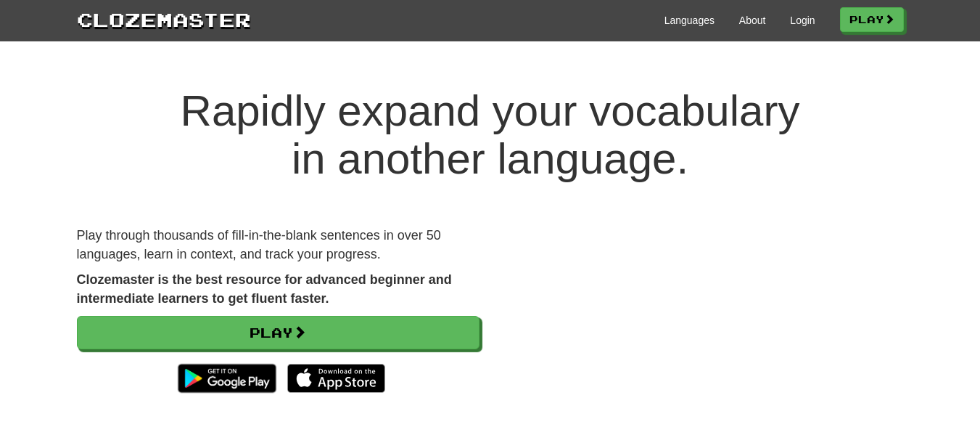  What do you see at coordinates (264, 289) in the screenshot?
I see `strong: Clozemaster is the best resource for advanced beginner and intermediate learners to get fluent fa...` at bounding box center [264, 289].